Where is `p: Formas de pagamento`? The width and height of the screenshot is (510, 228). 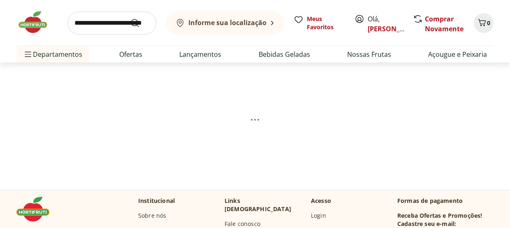
p: Formas de pagamento is located at coordinates (446, 201).